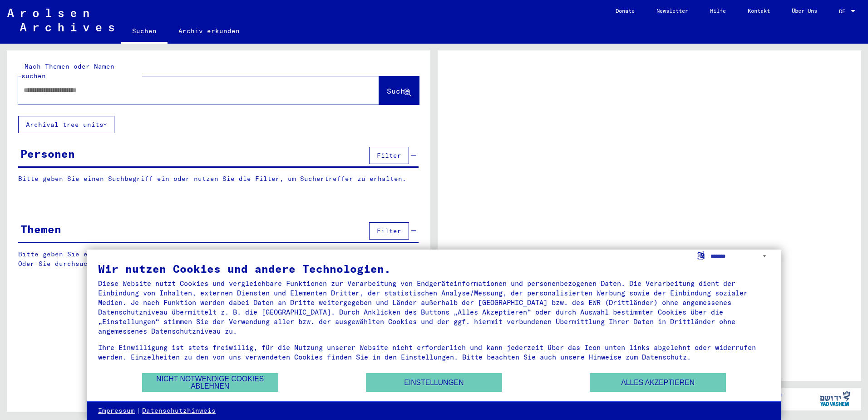 The image size is (868, 420). I want to click on a: Archiv erkunden, so click(209, 31).